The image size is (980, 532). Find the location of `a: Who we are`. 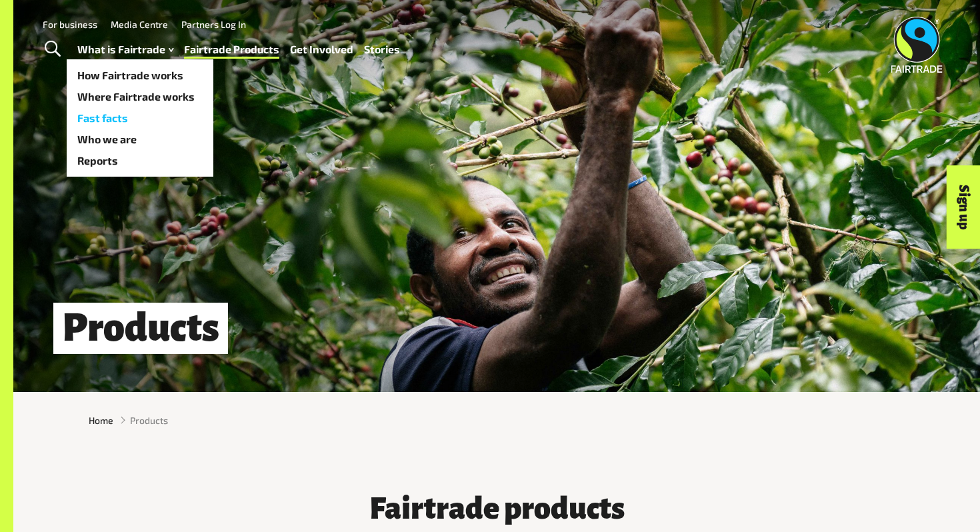

a: Who we are is located at coordinates (140, 139).